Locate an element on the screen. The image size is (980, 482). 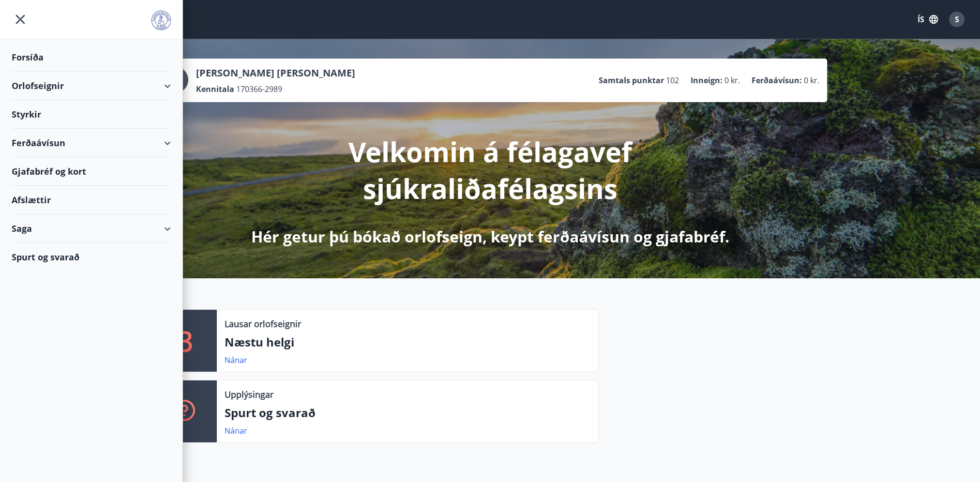
p: Spurt og svarað is located at coordinates (408, 413).